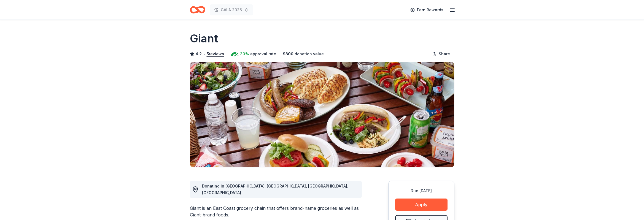 This screenshot has width=644, height=220. I want to click on span: 4.2, so click(198, 54).